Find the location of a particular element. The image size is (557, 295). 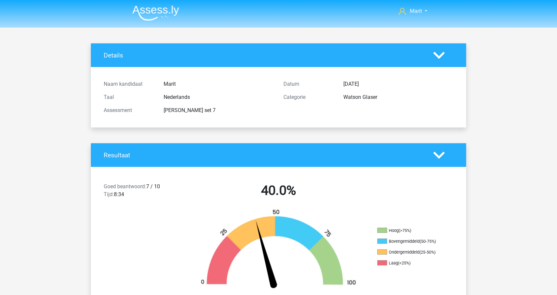

div: Nederlands is located at coordinates (218, 97).